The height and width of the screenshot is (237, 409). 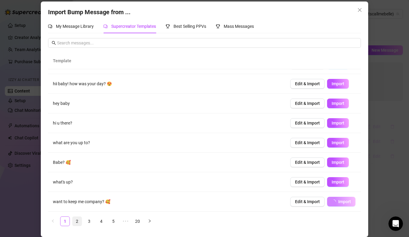 What do you see at coordinates (76, 199) in the screenshot?
I see `span: Help` at bounding box center [76, 199].